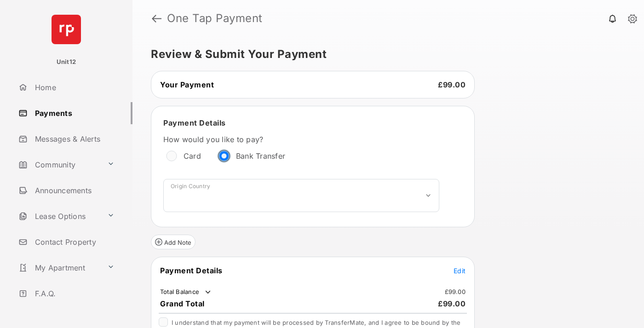  I want to click on a: Home, so click(73, 87).